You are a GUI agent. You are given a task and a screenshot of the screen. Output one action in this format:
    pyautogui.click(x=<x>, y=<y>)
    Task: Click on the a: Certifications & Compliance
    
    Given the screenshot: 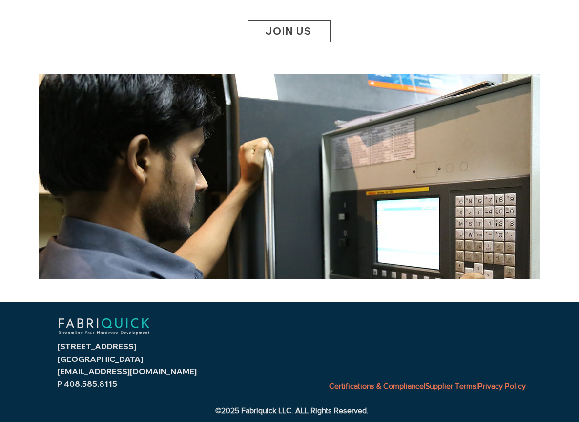 What is the action you would take?
    pyautogui.click(x=376, y=386)
    